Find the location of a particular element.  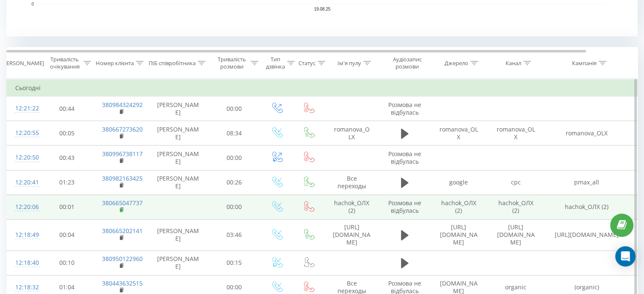

td: pmax_all is located at coordinates (587, 182).